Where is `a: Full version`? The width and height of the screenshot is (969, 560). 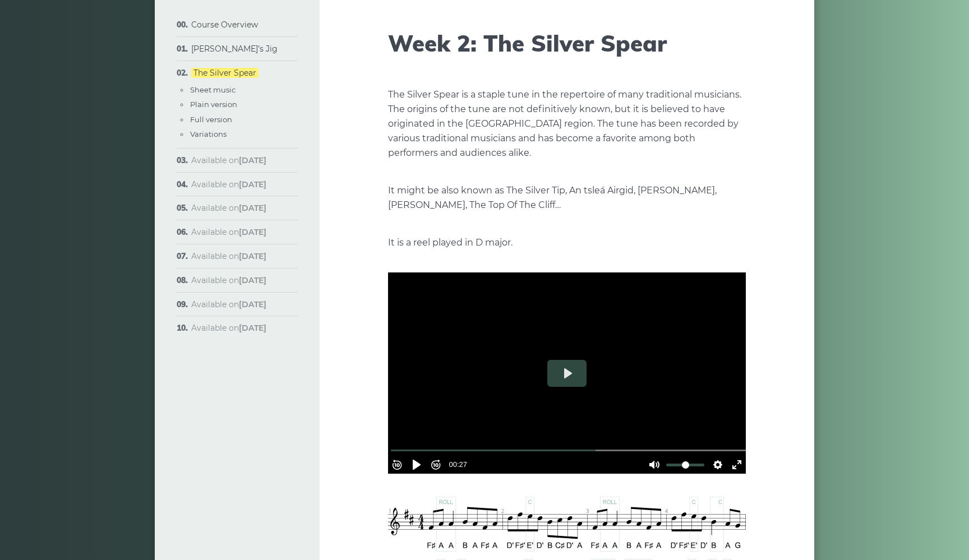 a: Full version is located at coordinates (211, 119).